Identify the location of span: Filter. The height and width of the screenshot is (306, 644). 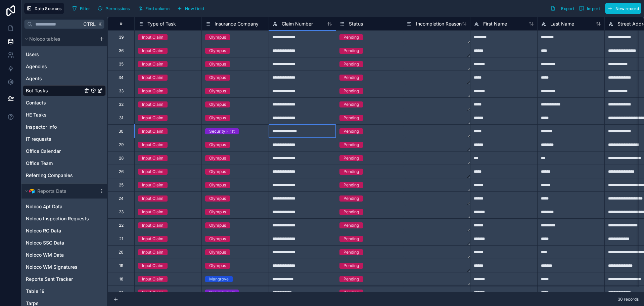
(85, 8).